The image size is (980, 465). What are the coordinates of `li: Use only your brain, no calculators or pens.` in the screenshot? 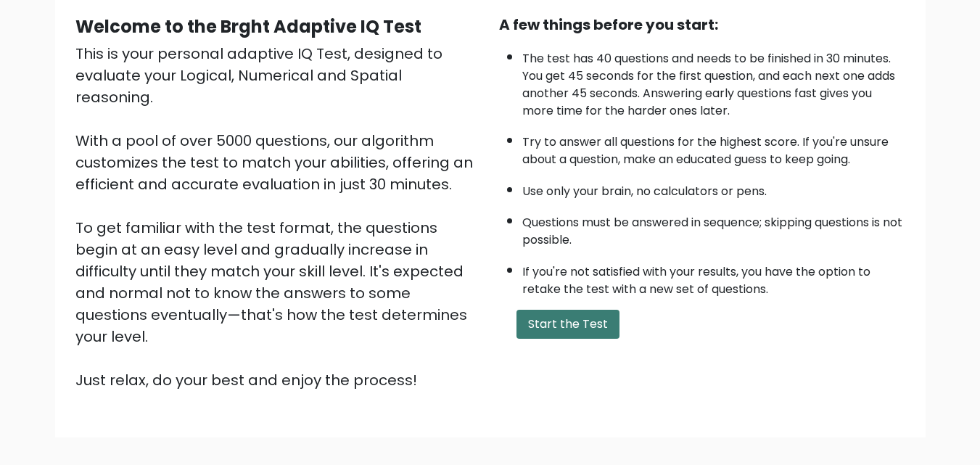 It's located at (714, 188).